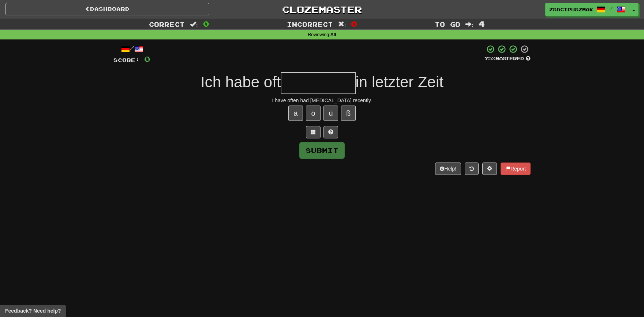 This screenshot has width=644, height=317. Describe the element at coordinates (571, 10) in the screenshot. I see `span: zsocipuszmak` at that location.